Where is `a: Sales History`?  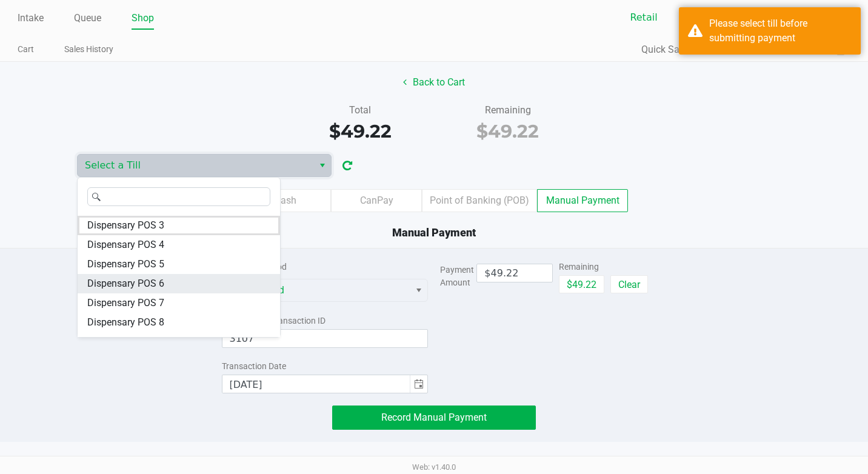
a: Sales History is located at coordinates (89, 49).